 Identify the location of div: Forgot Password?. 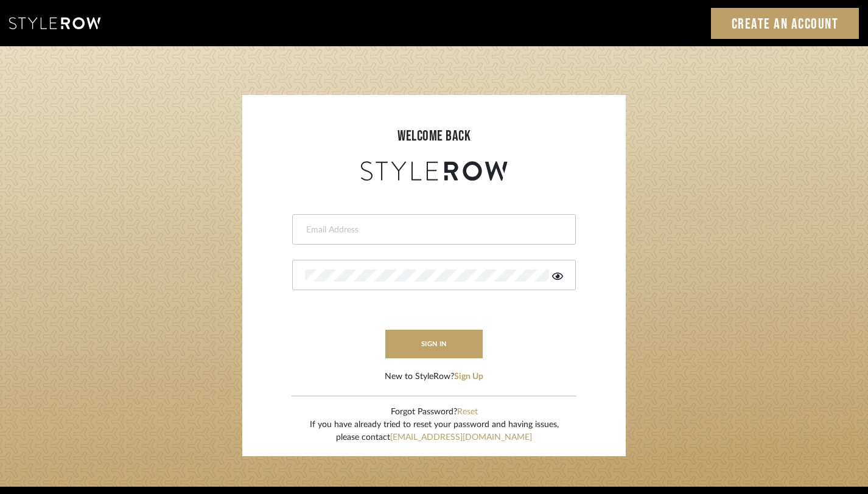
(434, 412).